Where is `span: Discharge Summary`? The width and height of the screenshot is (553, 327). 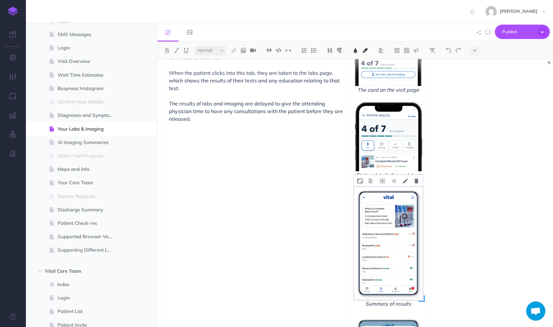 span: Discharge Summary is located at coordinates (88, 210).